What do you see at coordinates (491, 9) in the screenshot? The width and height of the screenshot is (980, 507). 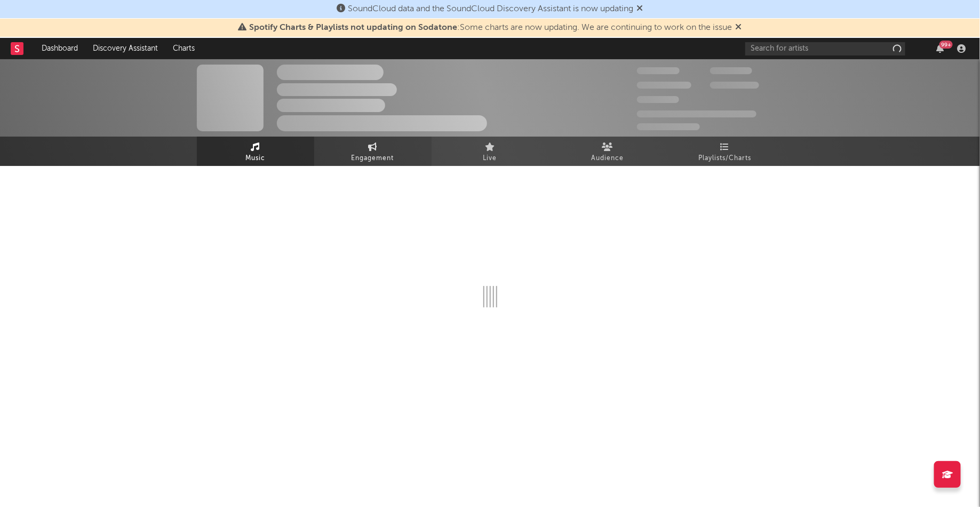 I see `span: SoundCloud data and the SoundCloud Discovery Assistant is now updating` at bounding box center [491, 9].